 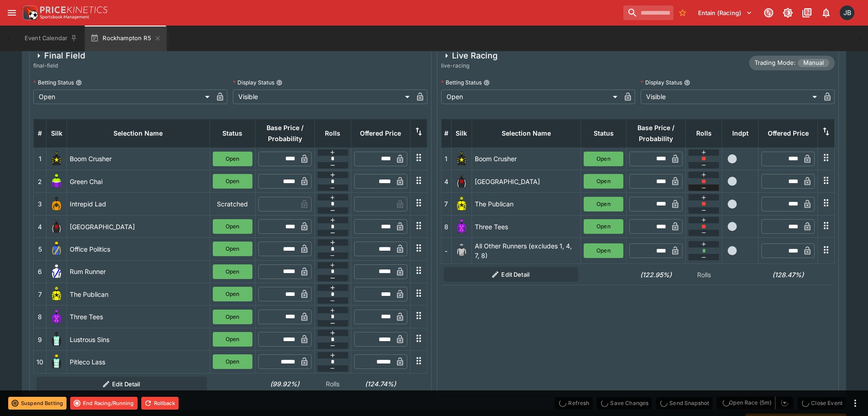 I want to click on td: Rum Runner, so click(x=139, y=271).